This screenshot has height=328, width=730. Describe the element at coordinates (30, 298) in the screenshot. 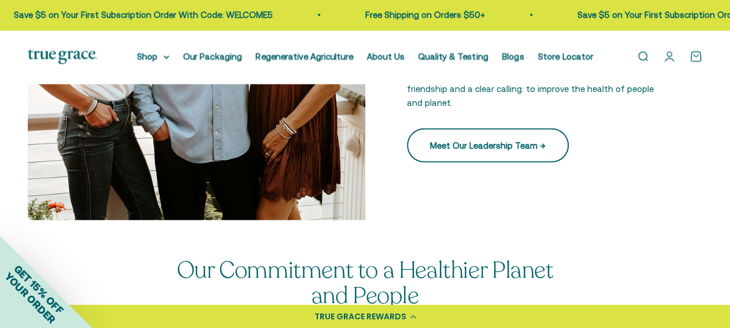

I see `span: YOUR ORDER` at that location.